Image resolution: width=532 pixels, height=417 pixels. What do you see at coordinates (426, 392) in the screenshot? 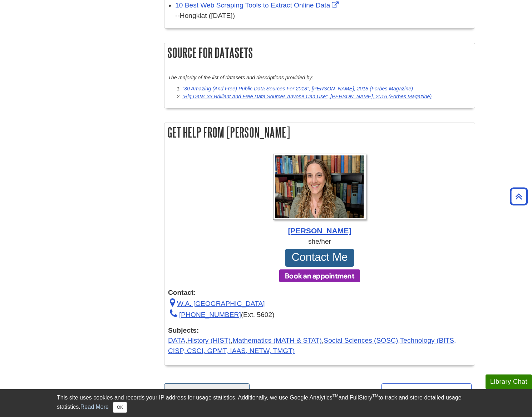
I see `a: Next:Study Data Analytics >>` at bounding box center [426, 392].